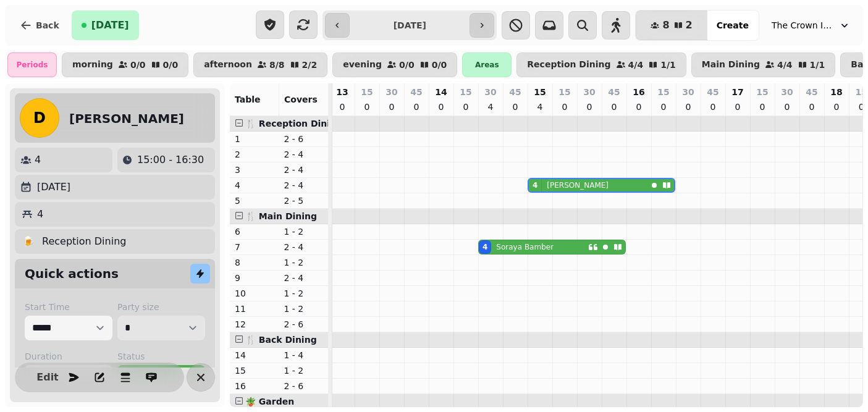 This screenshot has width=868, height=412. Describe the element at coordinates (125, 65) in the screenshot. I see `button: morning0/00/0` at that location.